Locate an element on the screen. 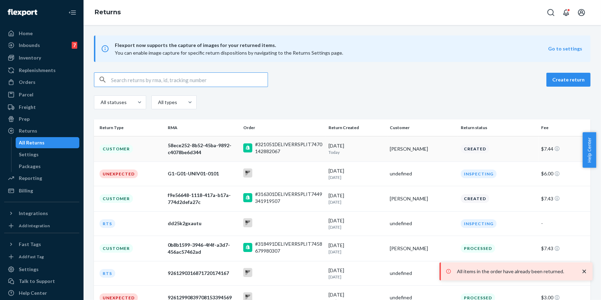  div: Add Integration is located at coordinates (34, 225).